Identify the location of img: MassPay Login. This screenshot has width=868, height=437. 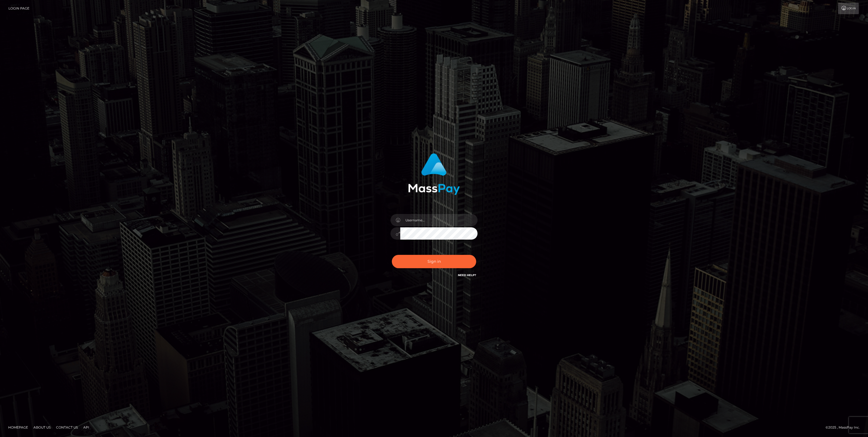
(434, 174).